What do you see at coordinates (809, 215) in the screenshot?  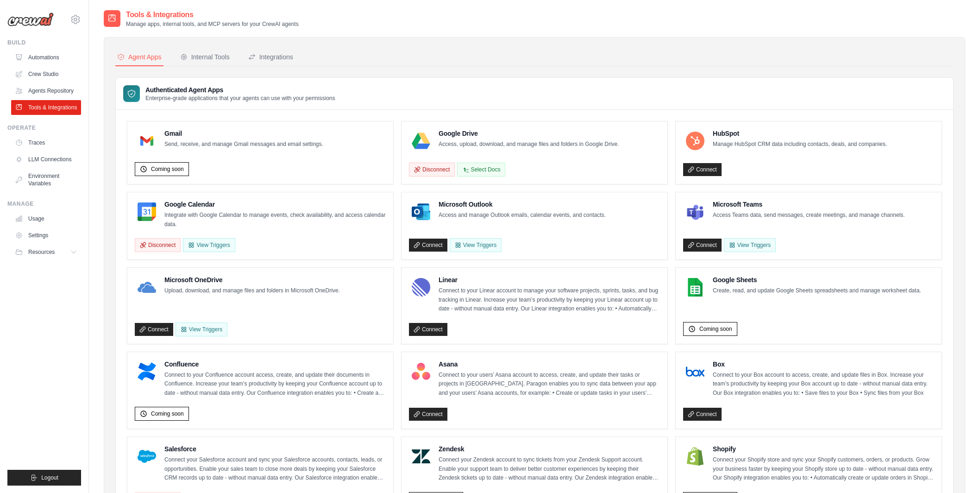 I see `p: Access Teams data, send messages, create meetings, and manage channels.` at bounding box center [809, 215].